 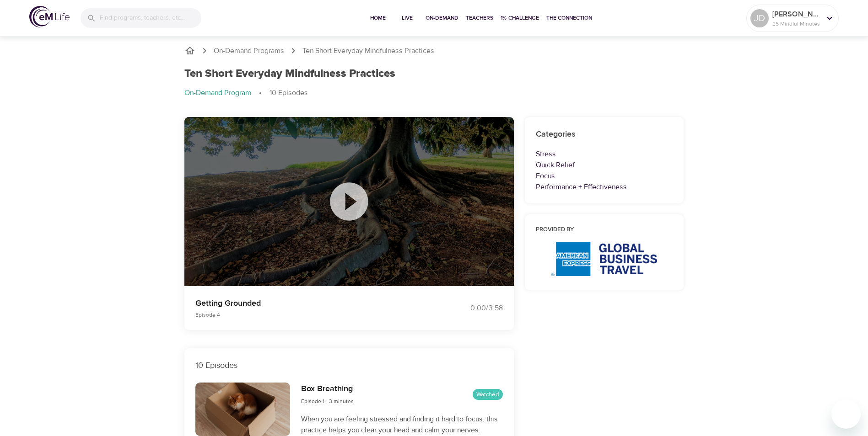 What do you see at coordinates (487, 394) in the screenshot?
I see `span: Watched` at bounding box center [487, 394].